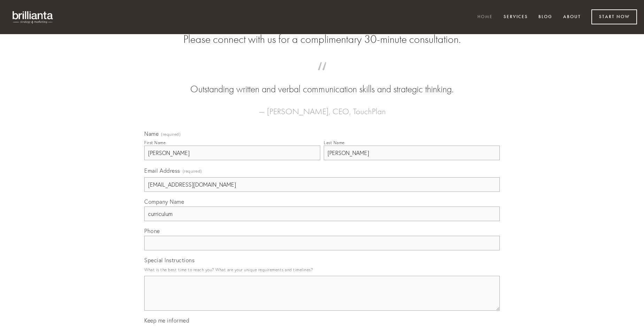 Image resolution: width=644 pixels, height=327 pixels. Describe the element at coordinates (169, 260) in the screenshot. I see `span: Special Instructions` at that location.